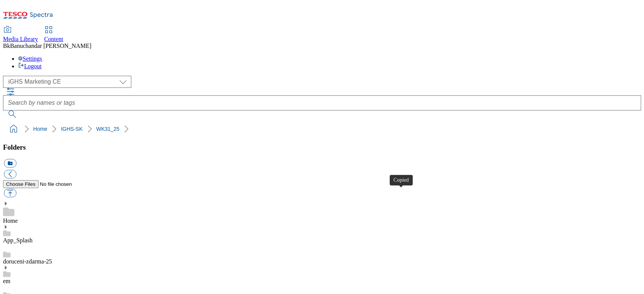 Image resolution: width=644 pixels, height=294 pixels. What do you see at coordinates (20, 39) in the screenshot?
I see `span: Media Library` at bounding box center [20, 39].